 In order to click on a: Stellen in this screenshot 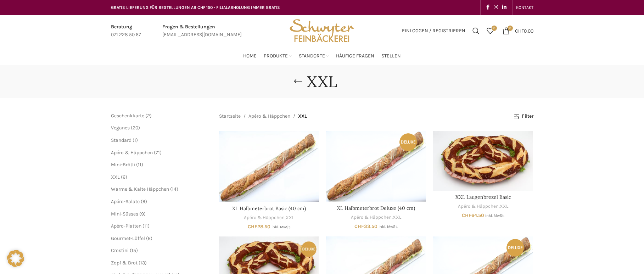, I will do `click(391, 56)`.